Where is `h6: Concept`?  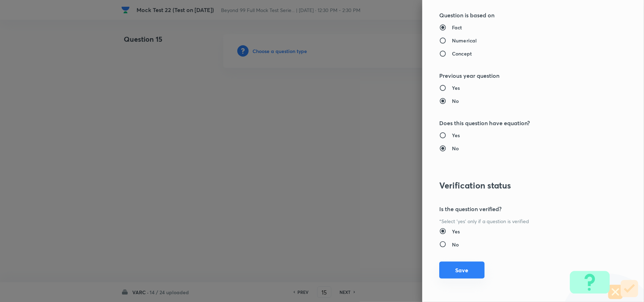 h6: Concept is located at coordinates (462, 54).